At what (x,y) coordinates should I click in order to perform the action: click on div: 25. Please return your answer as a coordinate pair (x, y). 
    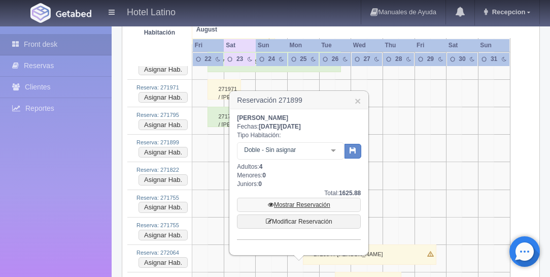
    Looking at the image, I should click on (304, 59).